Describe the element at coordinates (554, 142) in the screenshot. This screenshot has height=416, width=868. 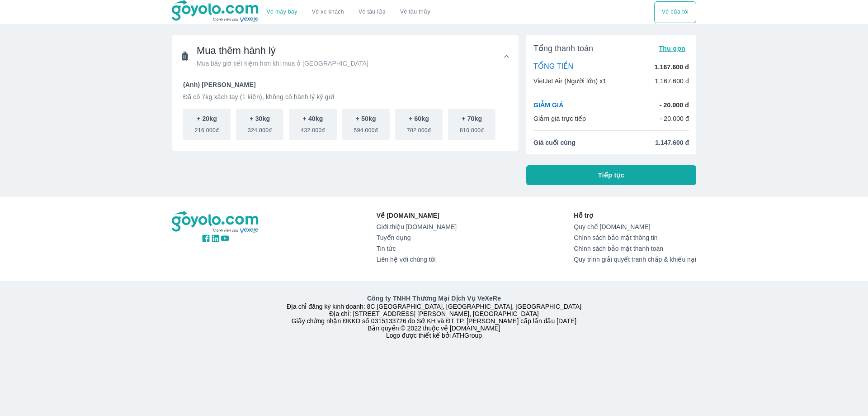
I see `span: Giá cuối cùng` at that location.